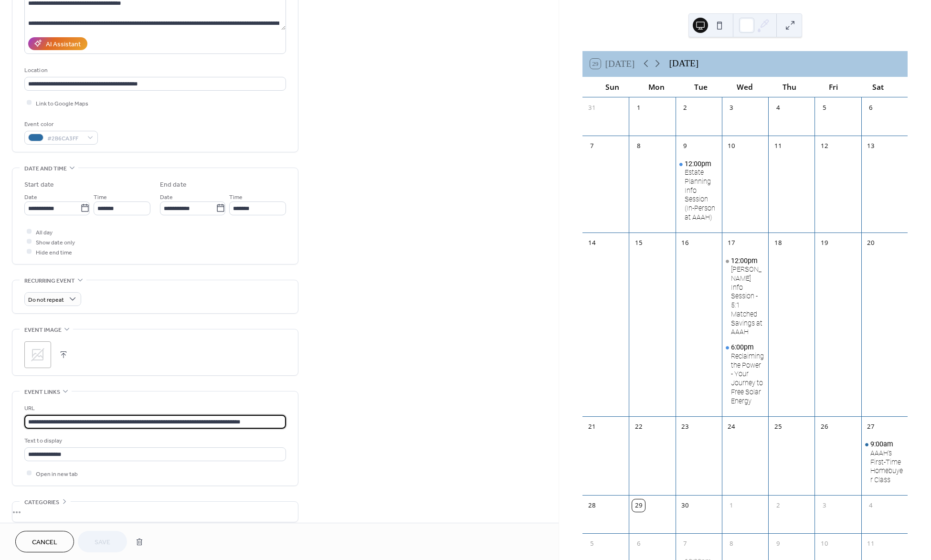 This screenshot has height=560, width=931. I want to click on div: Text to display, so click(154, 440).